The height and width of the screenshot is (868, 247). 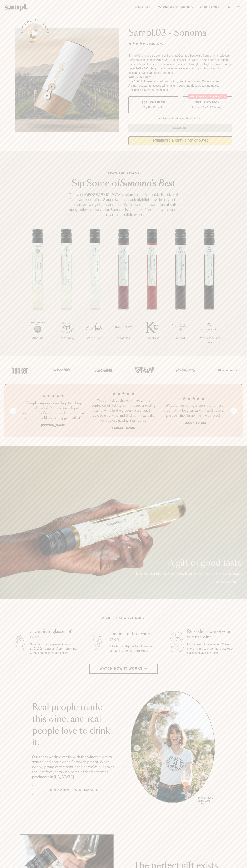 What do you see at coordinates (157, 43) in the screenshot?
I see `span: Reviews` at bounding box center [157, 43].